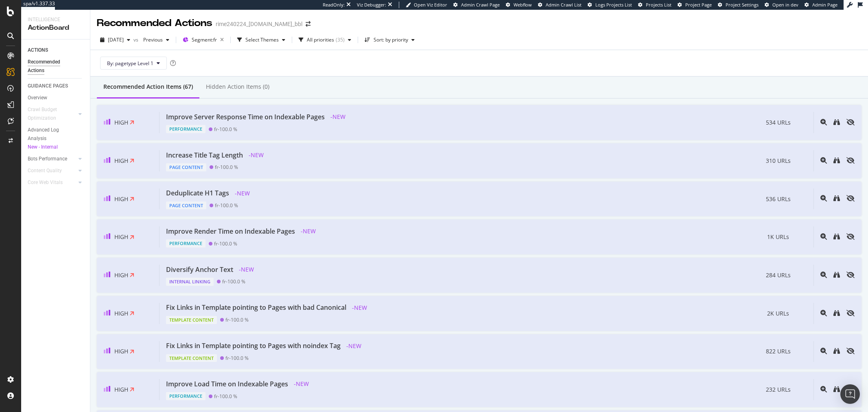 This screenshot has width=868, height=412. I want to click on div: Bots Performance, so click(47, 159).